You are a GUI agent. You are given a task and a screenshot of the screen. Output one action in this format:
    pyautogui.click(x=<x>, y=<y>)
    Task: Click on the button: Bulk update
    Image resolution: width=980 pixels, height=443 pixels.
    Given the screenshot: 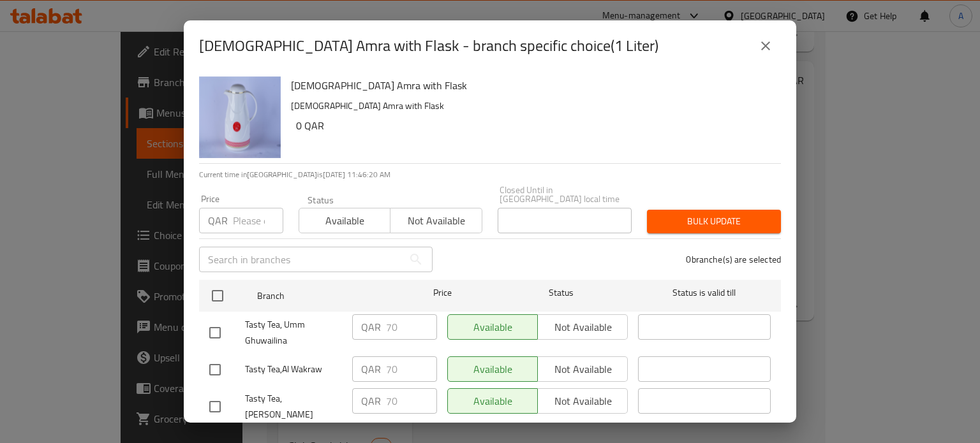 What is the action you would take?
    pyautogui.click(x=714, y=221)
    